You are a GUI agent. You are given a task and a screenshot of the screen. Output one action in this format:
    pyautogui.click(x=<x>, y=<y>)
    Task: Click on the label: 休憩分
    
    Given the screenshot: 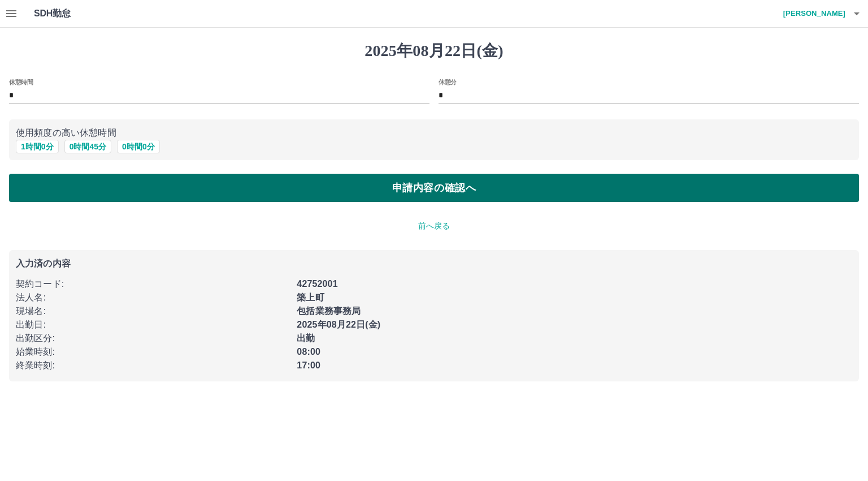 What is the action you would take?
    pyautogui.click(x=448, y=81)
    